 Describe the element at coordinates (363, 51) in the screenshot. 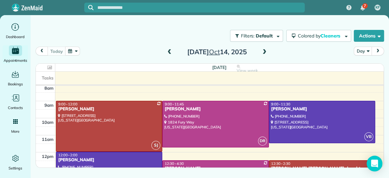

I see `button: Day` at that location.